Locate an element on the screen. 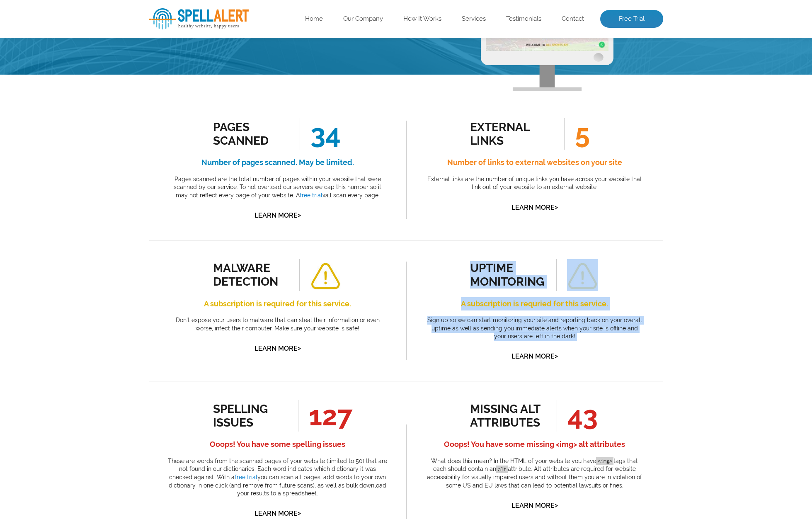  a: /images/Cricket-leagues/CSA%20Provincial%20One-Day%20Challenge.png is located at coordinates (46, 68).